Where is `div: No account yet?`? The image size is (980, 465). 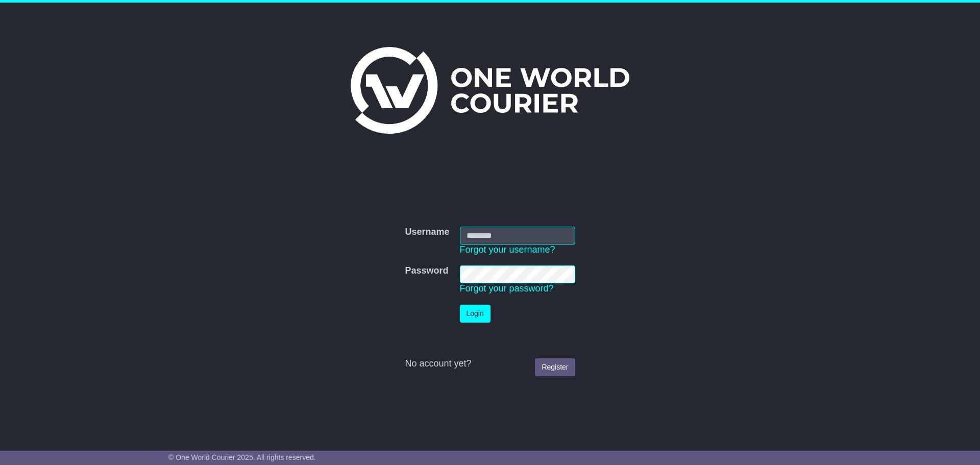 div: No account yet? is located at coordinates (489, 364).